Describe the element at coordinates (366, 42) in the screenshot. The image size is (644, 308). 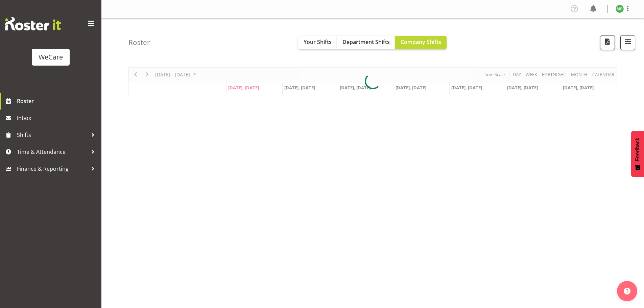
I see `span: Department Shifts` at that location.